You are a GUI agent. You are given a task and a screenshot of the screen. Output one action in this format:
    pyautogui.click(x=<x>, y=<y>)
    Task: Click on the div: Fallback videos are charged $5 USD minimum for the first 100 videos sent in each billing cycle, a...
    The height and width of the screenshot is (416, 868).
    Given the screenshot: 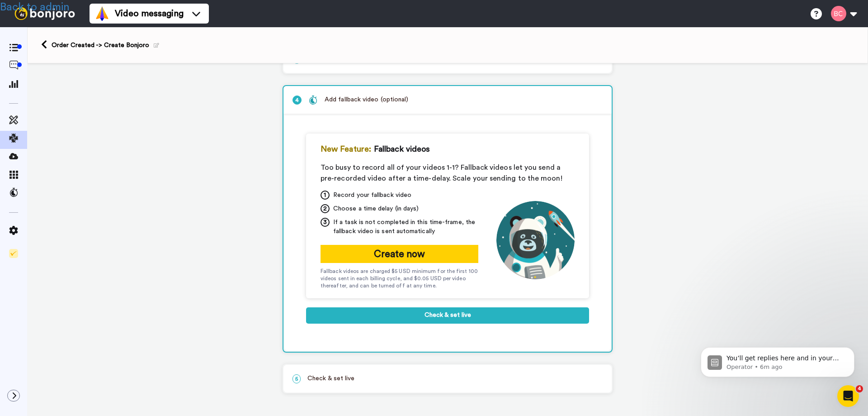 What is the action you would take?
    pyautogui.click(x=399, y=278)
    